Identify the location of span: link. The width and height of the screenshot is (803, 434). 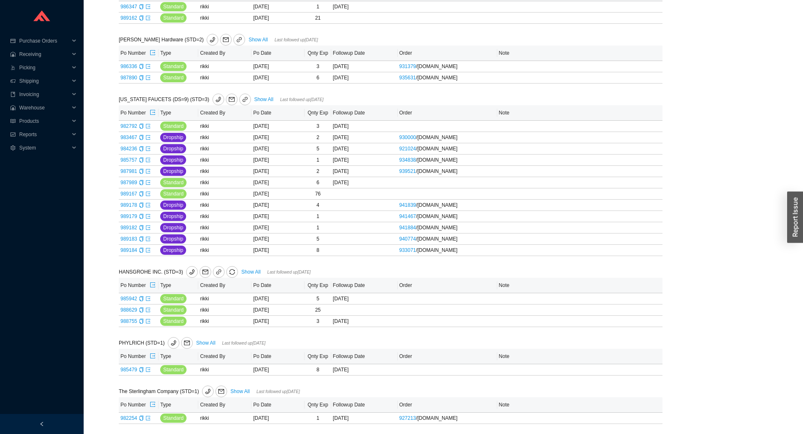
(245, 100).